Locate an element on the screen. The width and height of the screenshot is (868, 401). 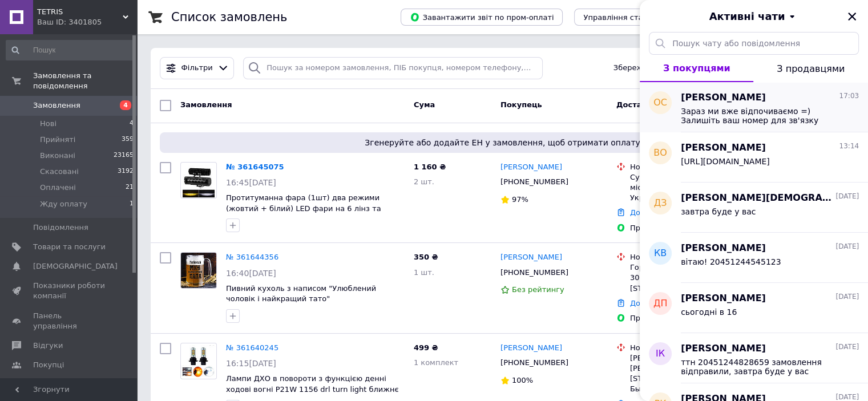
span: 23165 is located at coordinates (123, 156).